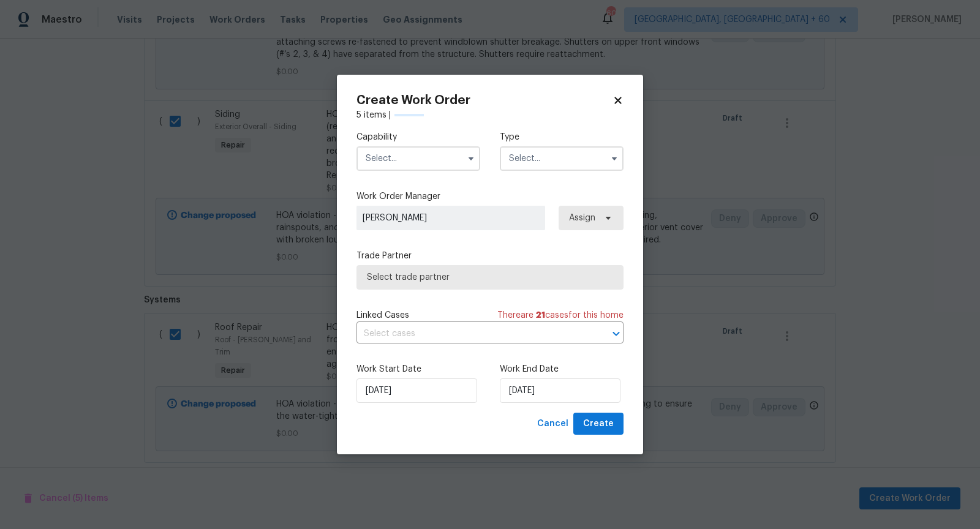 The width and height of the screenshot is (980, 529). What do you see at coordinates (490, 256) in the screenshot?
I see `label: Trade Partner` at bounding box center [490, 256].